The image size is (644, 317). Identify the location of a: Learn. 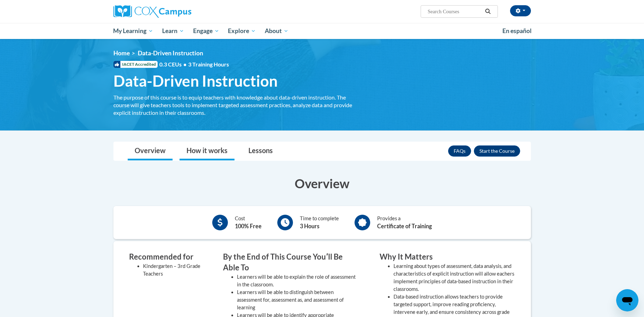
(173, 31).